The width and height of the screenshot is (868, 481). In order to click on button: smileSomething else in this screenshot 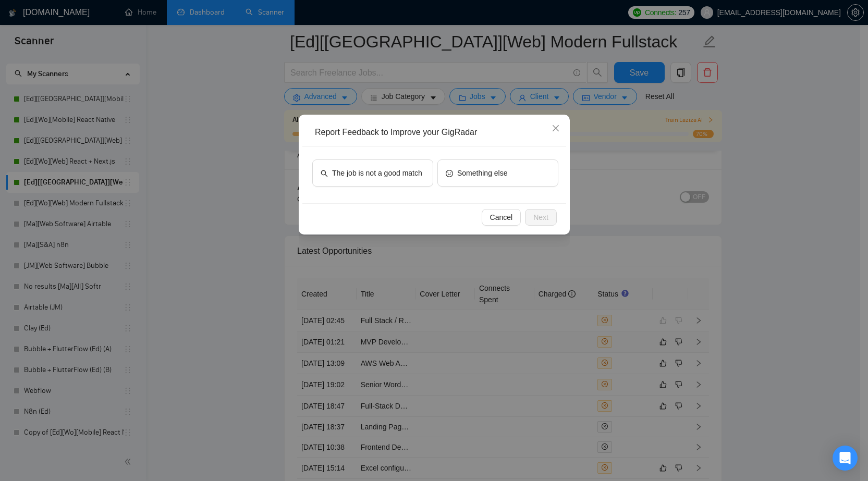, I will do `click(498, 173)`.